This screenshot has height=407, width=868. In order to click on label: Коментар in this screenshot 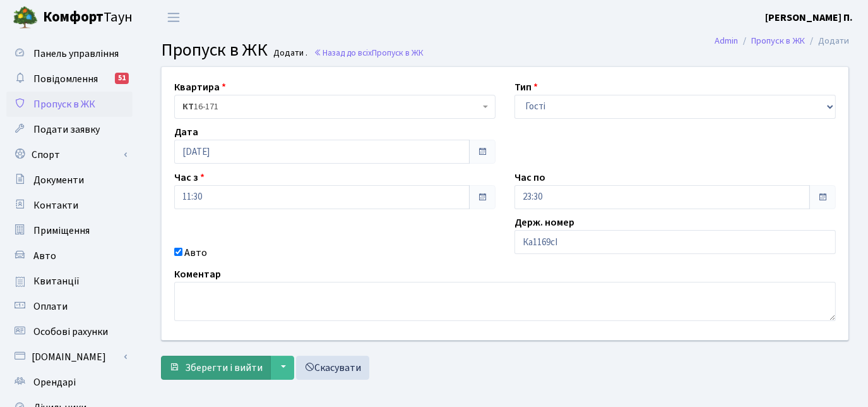, I will do `click(198, 274)`.